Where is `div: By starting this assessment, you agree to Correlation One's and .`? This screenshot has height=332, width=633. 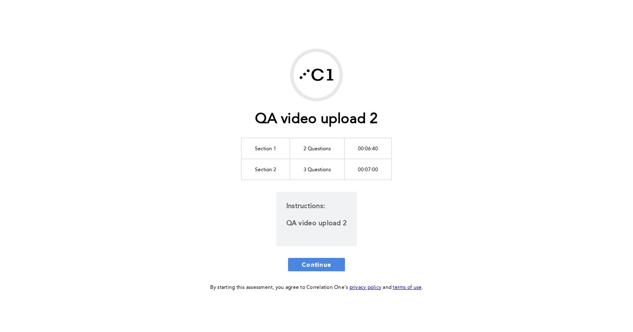 div: By starting this assessment, you agree to Correlation One's and . is located at coordinates (316, 288).